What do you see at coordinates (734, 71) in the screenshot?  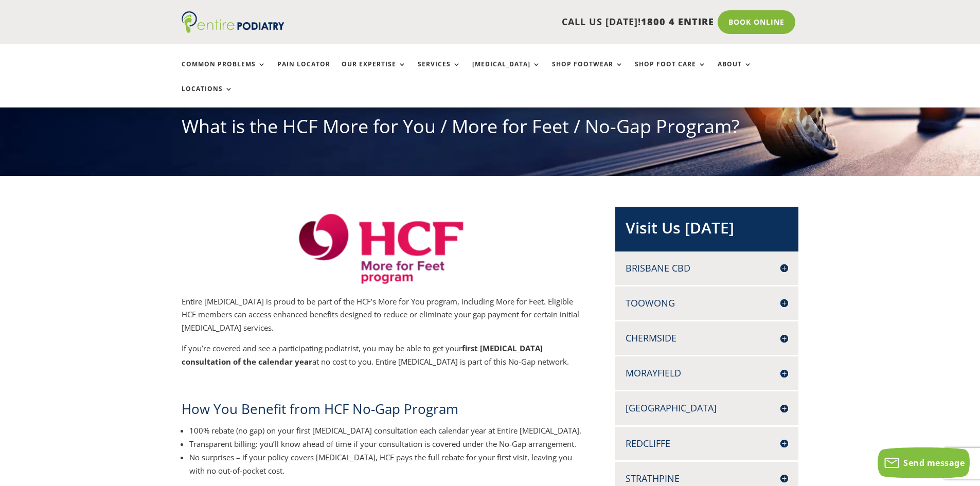 I see `a: About` at bounding box center [734, 71].